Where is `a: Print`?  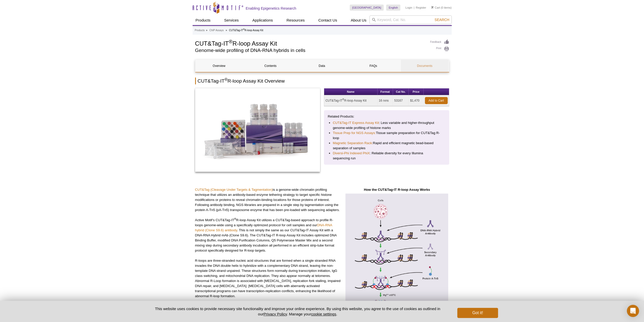 a: Print is located at coordinates (440, 49).